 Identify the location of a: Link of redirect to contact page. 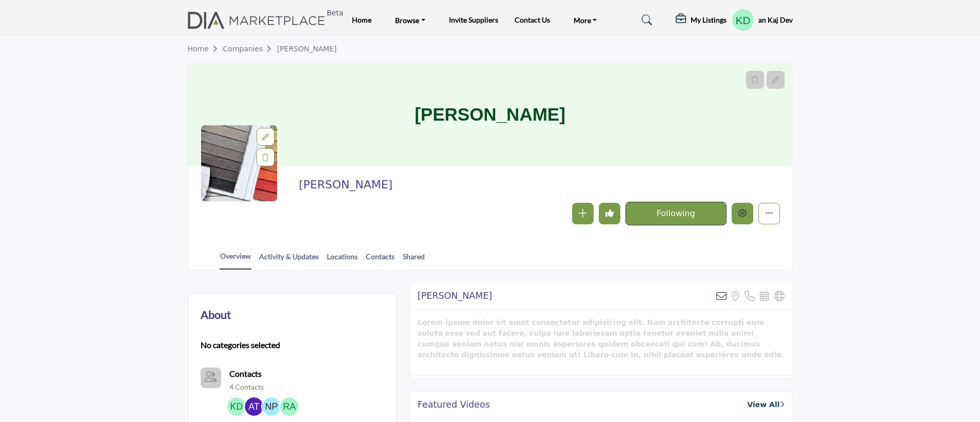
(211, 378).